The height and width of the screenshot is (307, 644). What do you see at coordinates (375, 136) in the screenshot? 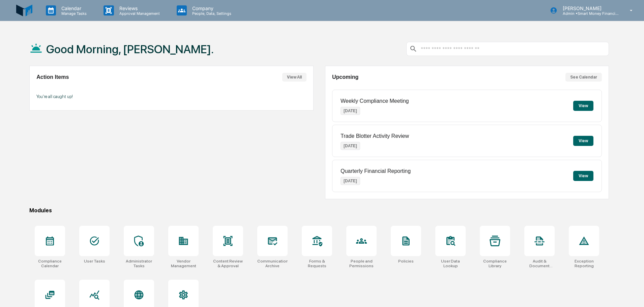
I see `p: Trade Blotter Activity Review` at bounding box center [375, 136].